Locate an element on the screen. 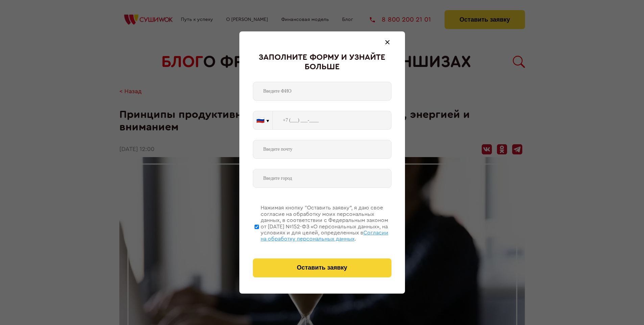 The height and width of the screenshot is (325, 644). button: Оставить заявку is located at coordinates (322, 268).